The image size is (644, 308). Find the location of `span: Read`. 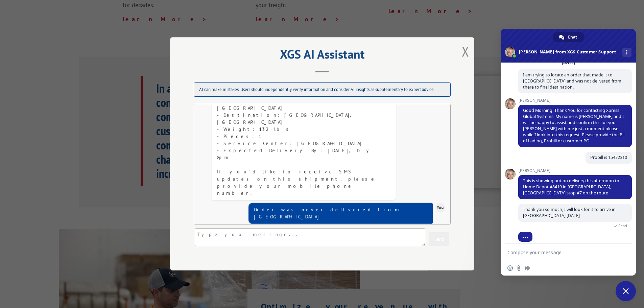

span: Read is located at coordinates (623, 226).